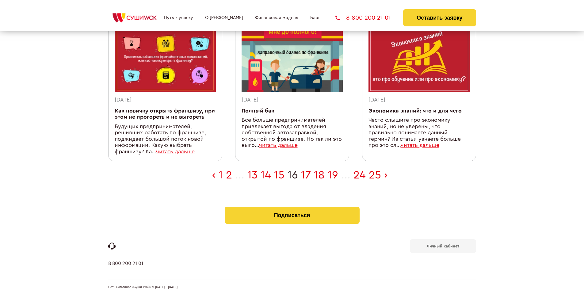 The image size is (584, 295). What do you see at coordinates (266, 175) in the screenshot?
I see `a: 14` at bounding box center [266, 175].